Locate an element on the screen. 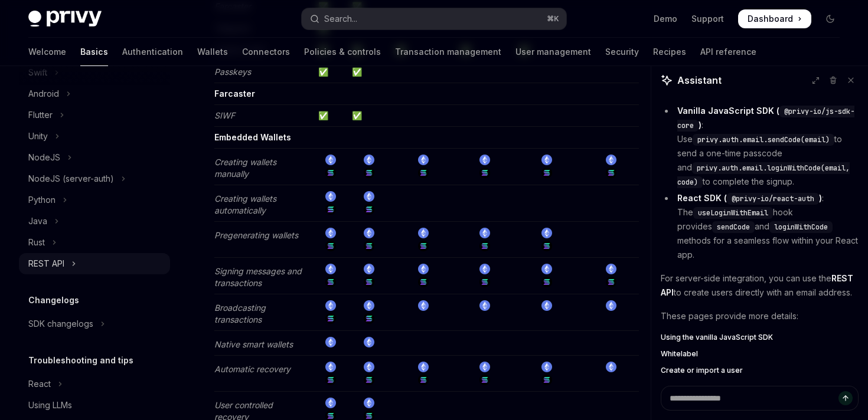  em: Pregenerating wallets is located at coordinates (256, 235).